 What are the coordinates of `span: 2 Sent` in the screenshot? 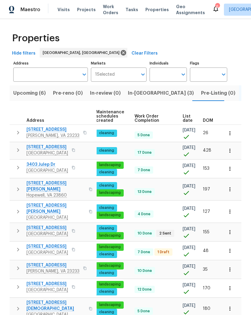 It's located at (166, 233).